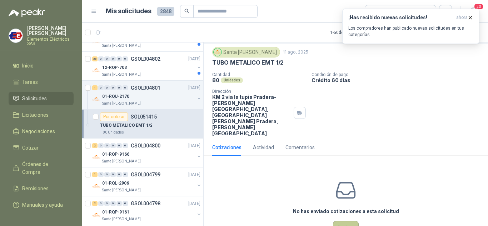  Describe the element at coordinates (300, 147) in the screenshot. I see `div: Comentarios` at that location.